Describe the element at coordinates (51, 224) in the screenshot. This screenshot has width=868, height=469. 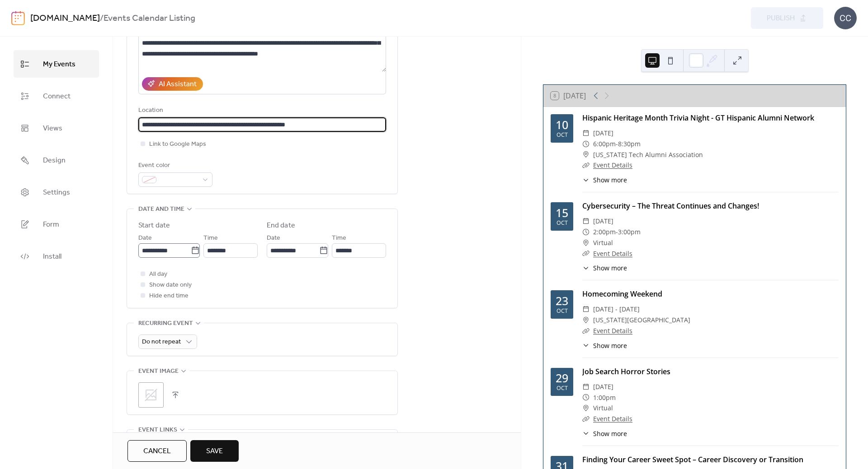
I see `span: Form` at that location.